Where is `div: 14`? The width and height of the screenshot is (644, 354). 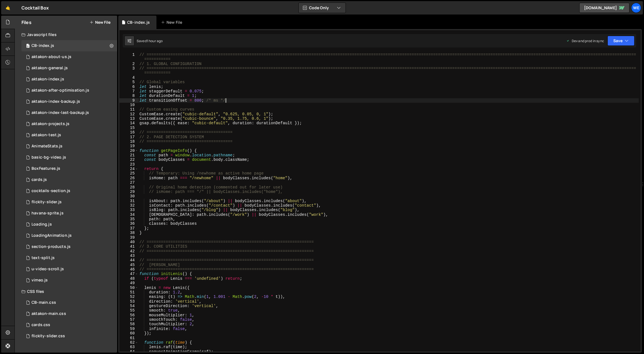
div: 14 is located at coordinates (129, 123).